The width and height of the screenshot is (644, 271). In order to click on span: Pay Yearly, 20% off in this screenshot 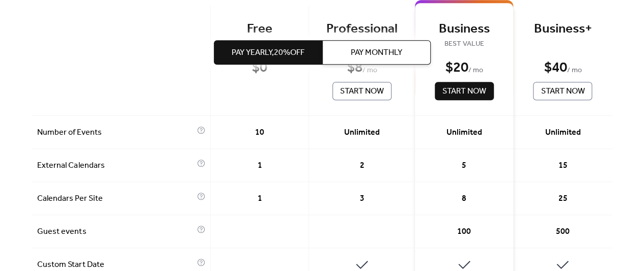, I will do `click(268, 53)`.